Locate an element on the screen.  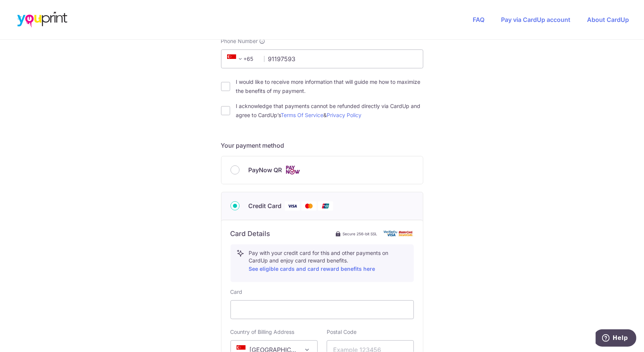
img: Visa is located at coordinates (292, 206).